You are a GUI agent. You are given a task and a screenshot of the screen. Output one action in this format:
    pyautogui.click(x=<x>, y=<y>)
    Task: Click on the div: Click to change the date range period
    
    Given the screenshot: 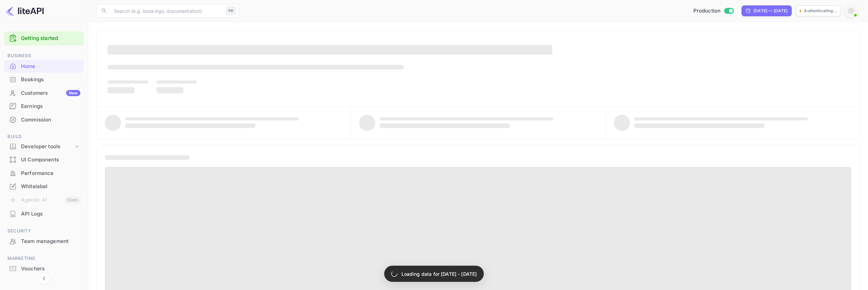 What is the action you would take?
    pyautogui.click(x=766, y=11)
    